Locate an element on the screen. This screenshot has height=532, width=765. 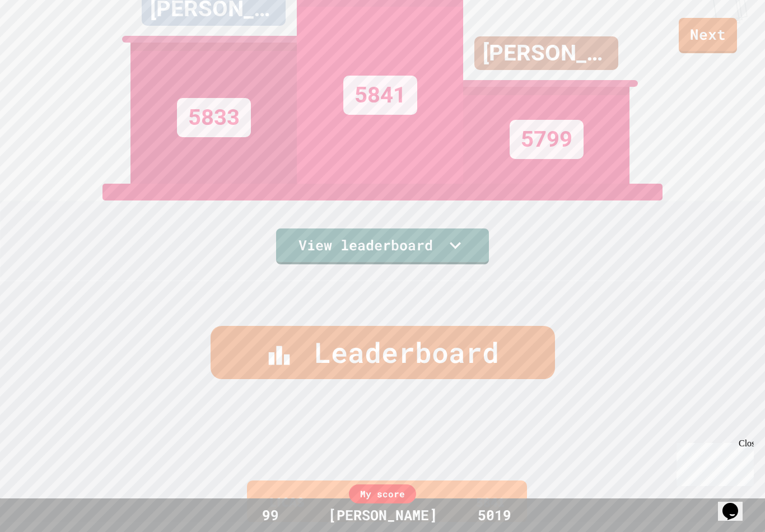
div: 99 is located at coordinates (271, 515).